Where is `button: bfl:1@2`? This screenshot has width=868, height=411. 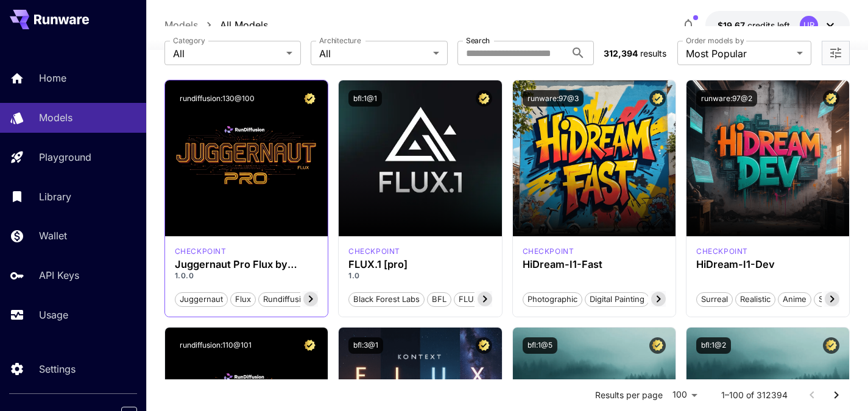 button: bfl:1@2 is located at coordinates (713, 346).